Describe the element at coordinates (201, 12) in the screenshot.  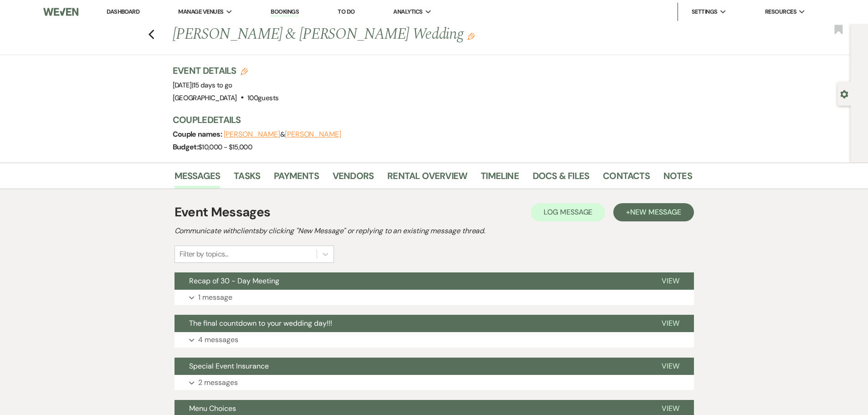
I see `span: Manage Venues` at that location.